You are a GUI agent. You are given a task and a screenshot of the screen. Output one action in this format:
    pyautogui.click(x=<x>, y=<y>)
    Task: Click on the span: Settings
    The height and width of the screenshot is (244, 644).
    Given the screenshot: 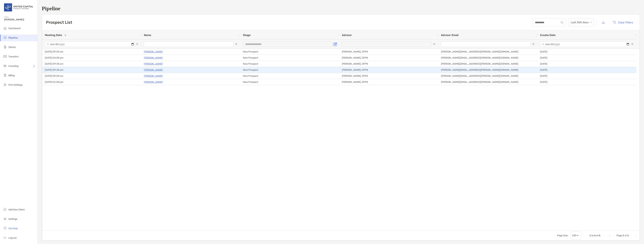 What is the action you would take?
    pyautogui.click(x=13, y=219)
    